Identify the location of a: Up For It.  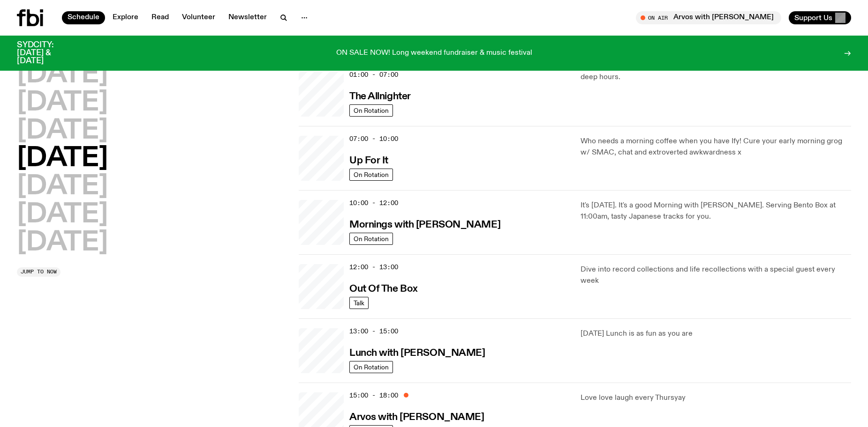
(368, 160).